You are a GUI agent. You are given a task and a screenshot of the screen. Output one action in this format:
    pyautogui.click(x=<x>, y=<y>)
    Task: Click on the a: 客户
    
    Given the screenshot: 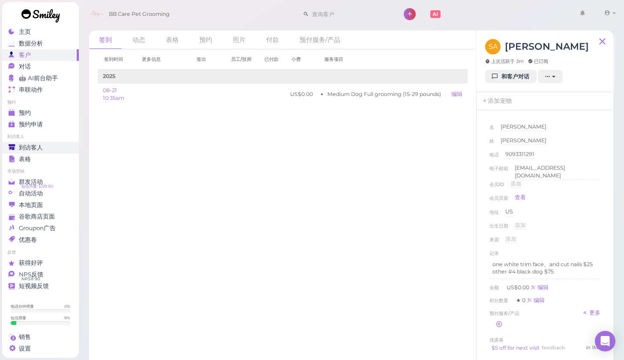 What is the action you would take?
    pyautogui.click(x=40, y=55)
    